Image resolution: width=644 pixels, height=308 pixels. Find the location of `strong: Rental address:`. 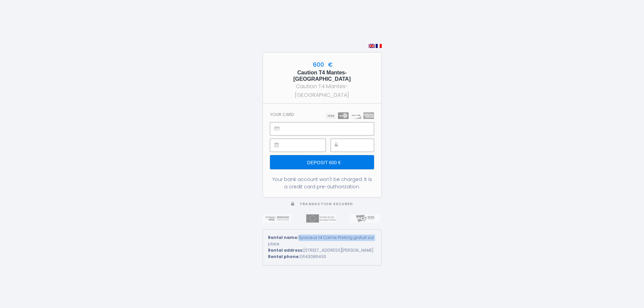

strong: Rental address: is located at coordinates (285, 250).